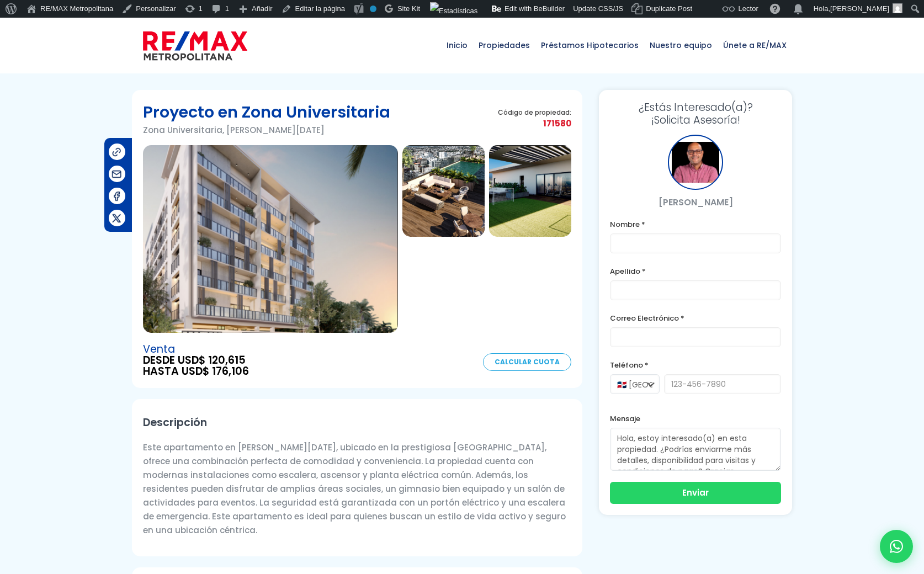 The image size is (924, 574). What do you see at coordinates (696, 114) in the screenshot?
I see `h3: ¡Solicita Asesoría!` at bounding box center [696, 114].